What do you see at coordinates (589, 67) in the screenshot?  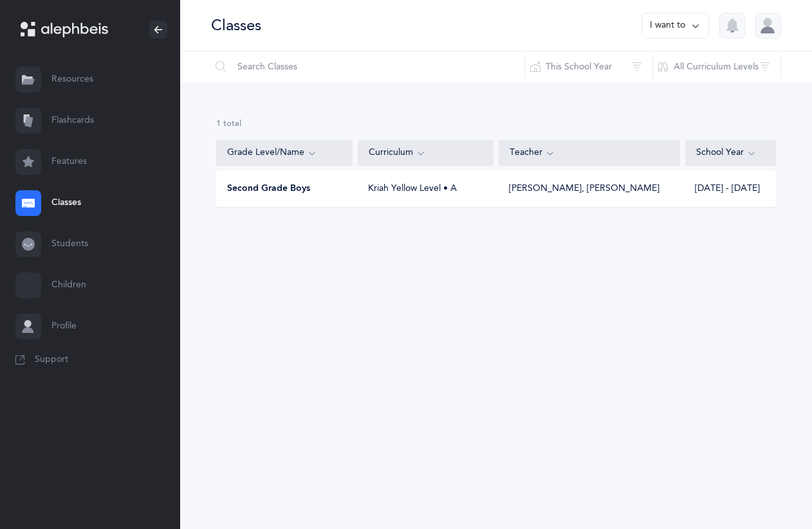 I see `button: This School Year` at bounding box center [589, 67].